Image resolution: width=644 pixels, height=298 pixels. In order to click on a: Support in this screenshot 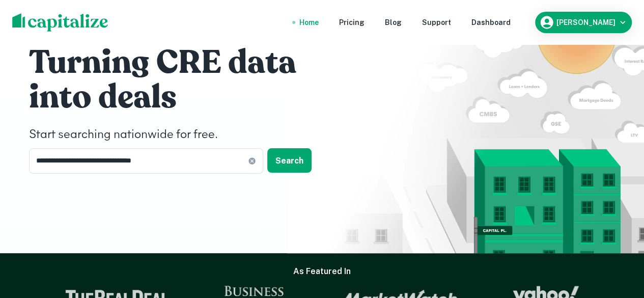, I will do `click(436, 22)`.